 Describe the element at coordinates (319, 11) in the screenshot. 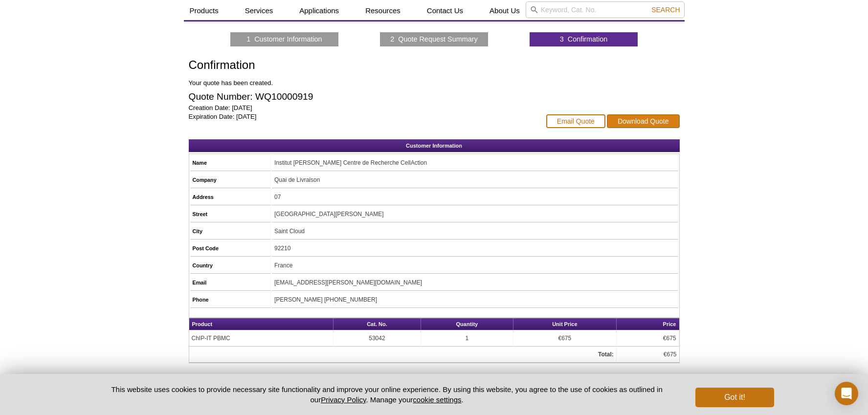

I see `a: Applications` at that location.